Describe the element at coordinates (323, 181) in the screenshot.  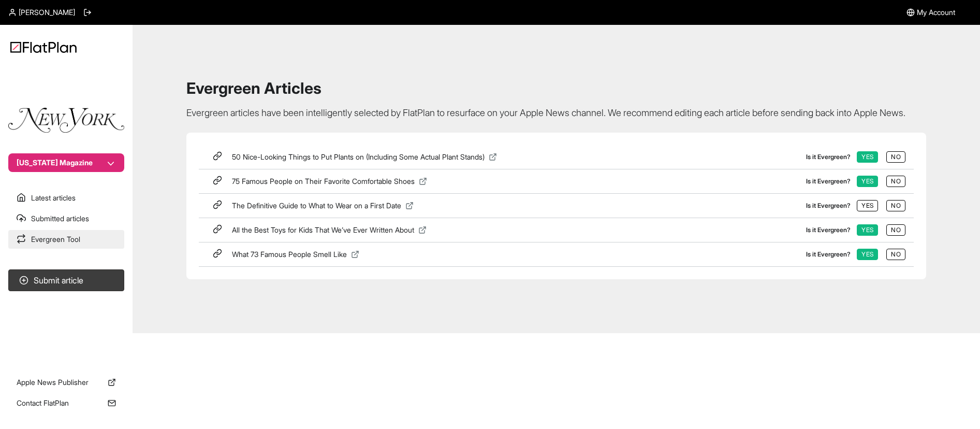
I see `span: 75 Famous People on Their Favorite Comfortable Shoes` at that location.